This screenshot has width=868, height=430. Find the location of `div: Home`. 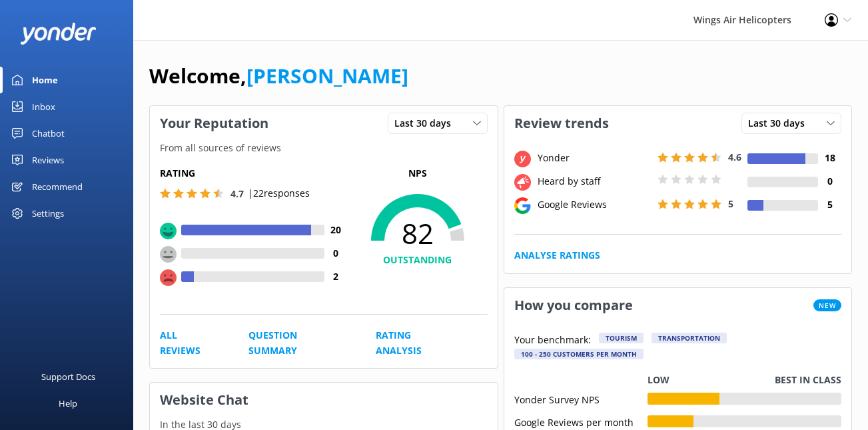

div: Home is located at coordinates (45, 80).